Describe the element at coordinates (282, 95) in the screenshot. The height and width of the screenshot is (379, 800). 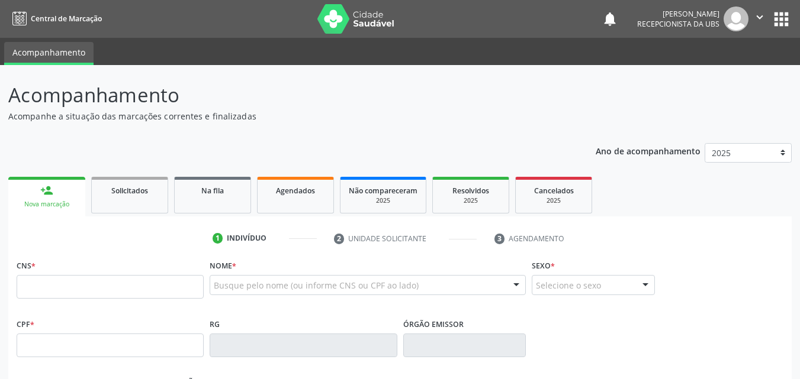
I see `p: Acompanhamento` at that location.